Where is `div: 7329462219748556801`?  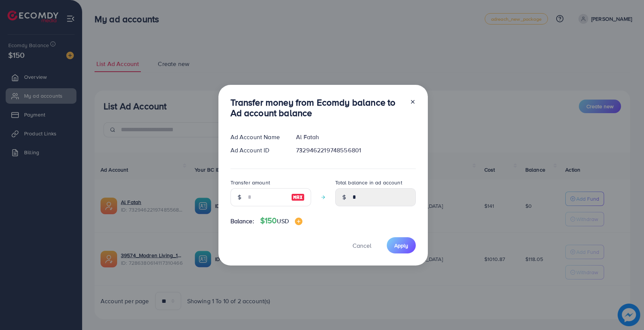
div: 7329462219748556801 is located at coordinates (355, 150).